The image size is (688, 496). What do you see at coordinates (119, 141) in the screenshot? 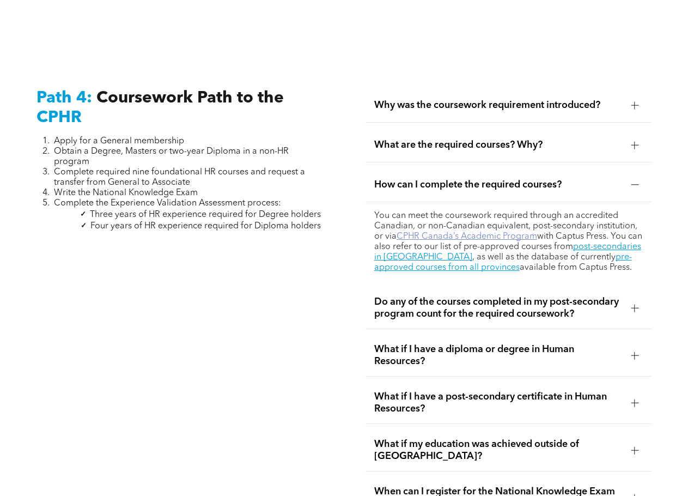
I see `span: Apply for a General membership` at bounding box center [119, 141].